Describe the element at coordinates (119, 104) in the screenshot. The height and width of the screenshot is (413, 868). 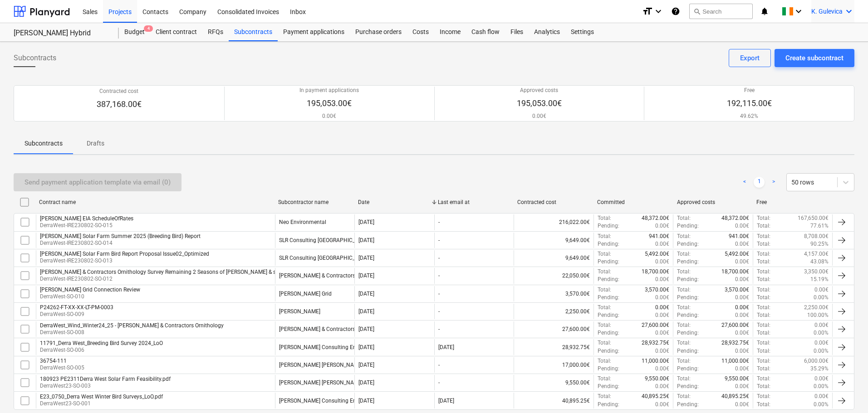
I see `p: 387,168.00€` at that location.